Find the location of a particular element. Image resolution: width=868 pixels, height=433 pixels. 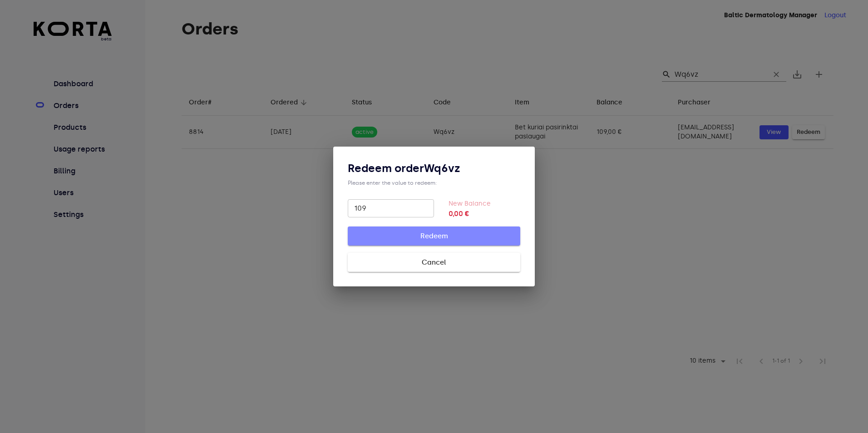

strong: 0,00 € is located at coordinates (484, 214).